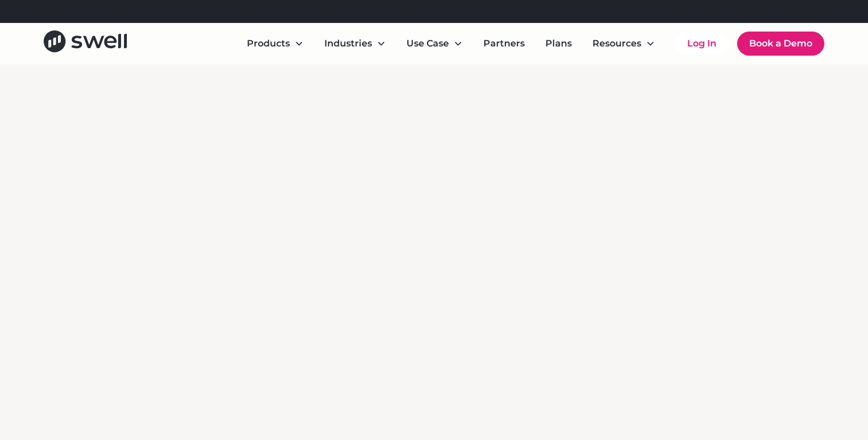 Image resolution: width=868 pixels, height=440 pixels. What do you see at coordinates (504, 44) in the screenshot?
I see `a: Partners` at bounding box center [504, 44].